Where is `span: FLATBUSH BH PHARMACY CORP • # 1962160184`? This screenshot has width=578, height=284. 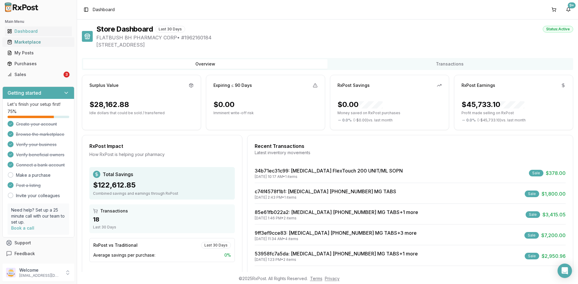 span: FLATBUSH BH PHARMACY CORP • # 1962160184 is located at coordinates (335, 38).